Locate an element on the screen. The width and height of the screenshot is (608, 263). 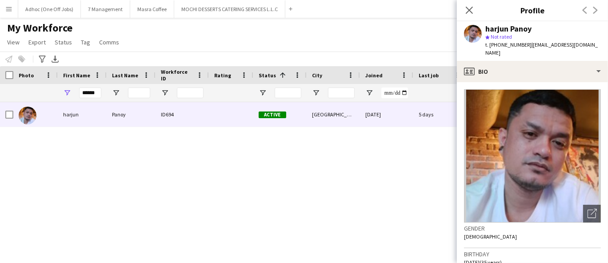
img: Crew avatar or photo is located at coordinates (532, 156).